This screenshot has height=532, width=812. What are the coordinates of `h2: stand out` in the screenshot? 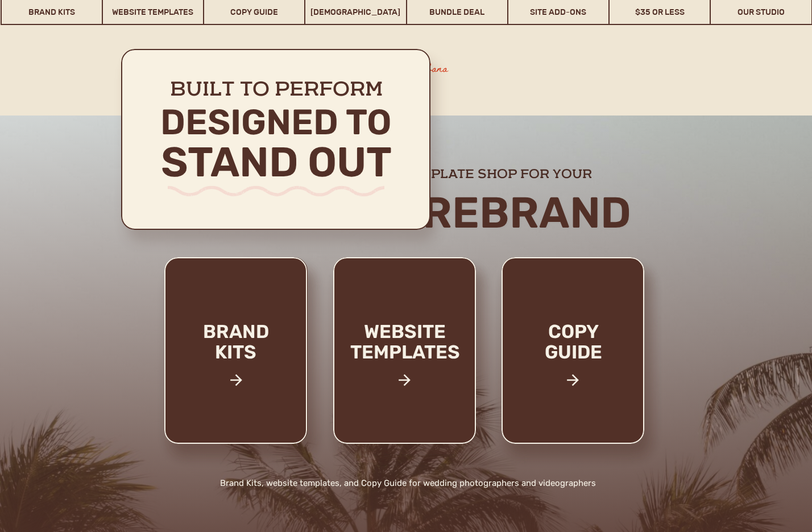 It's located at (275, 167).